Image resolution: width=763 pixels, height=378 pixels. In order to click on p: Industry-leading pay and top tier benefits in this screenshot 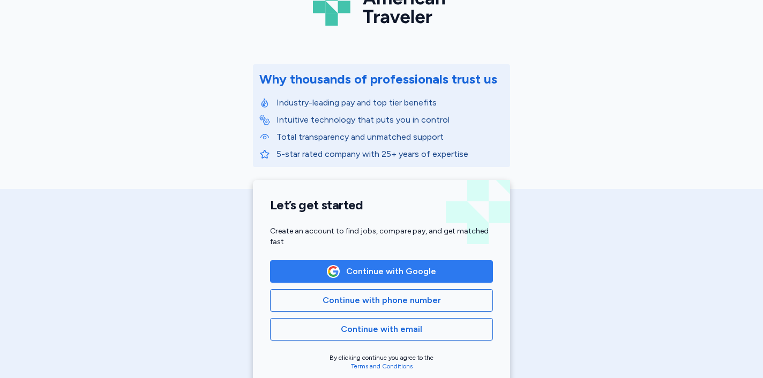, I will do `click(390, 103)`.